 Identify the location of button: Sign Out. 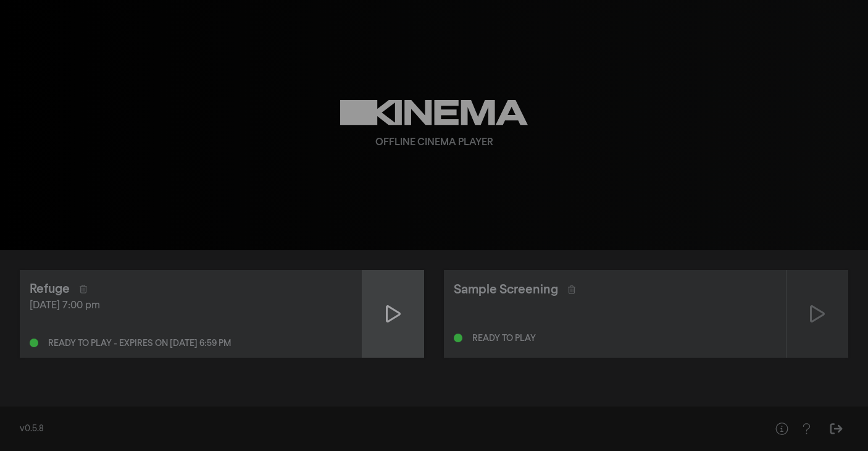
(836, 429).